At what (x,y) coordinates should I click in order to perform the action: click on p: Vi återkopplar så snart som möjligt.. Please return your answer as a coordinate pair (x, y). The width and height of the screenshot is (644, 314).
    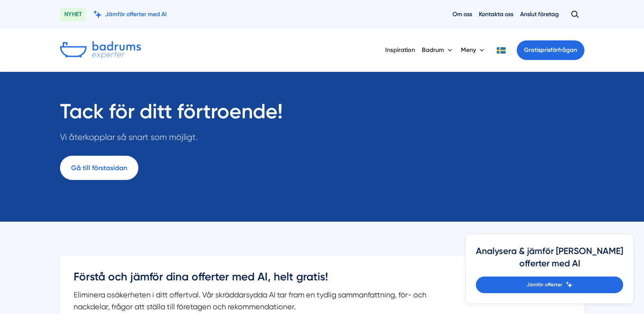
    Looking at the image, I should click on (171, 139).